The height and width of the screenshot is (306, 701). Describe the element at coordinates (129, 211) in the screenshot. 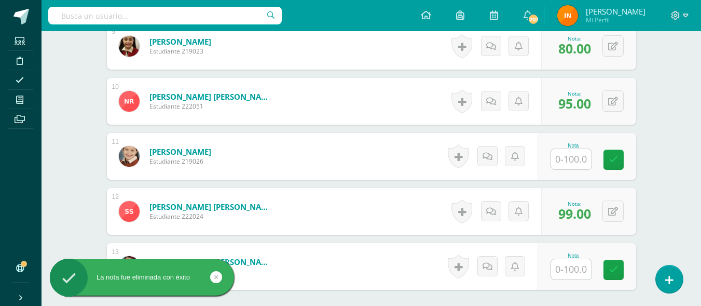

I see `img: b75319154aee5f322e6f4b7a62953311.png` at that location.